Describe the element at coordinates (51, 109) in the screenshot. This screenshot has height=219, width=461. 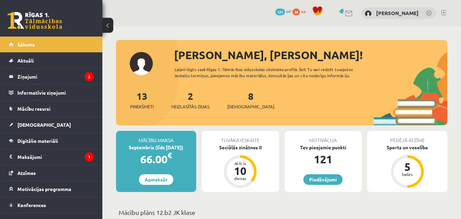
I see `a: Mācību resursi` at that location.